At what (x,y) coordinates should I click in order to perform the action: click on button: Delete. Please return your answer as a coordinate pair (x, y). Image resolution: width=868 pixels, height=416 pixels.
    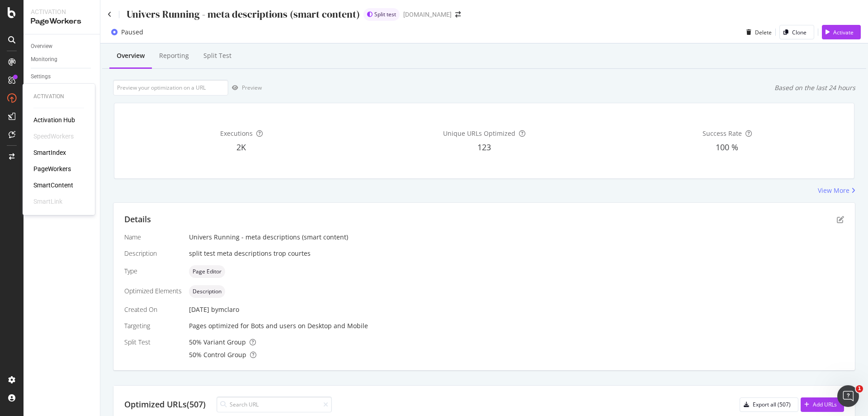
    Looking at the image, I should click on (758, 32).